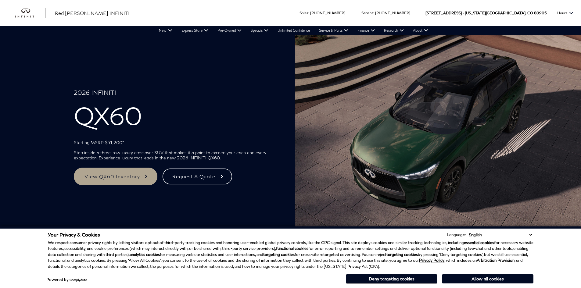 This screenshot has height=288, width=581. I want to click on nav: Main Navigation, so click(293, 30).